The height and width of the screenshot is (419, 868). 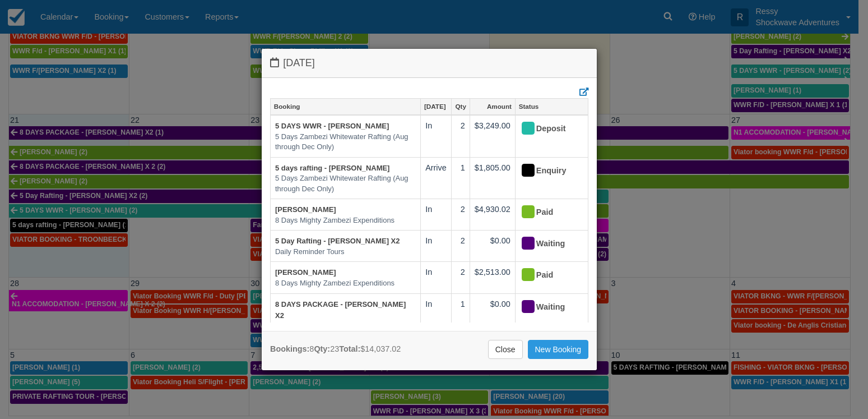 What do you see at coordinates (436, 178) in the screenshot?
I see `td: Arrive` at bounding box center [436, 178].